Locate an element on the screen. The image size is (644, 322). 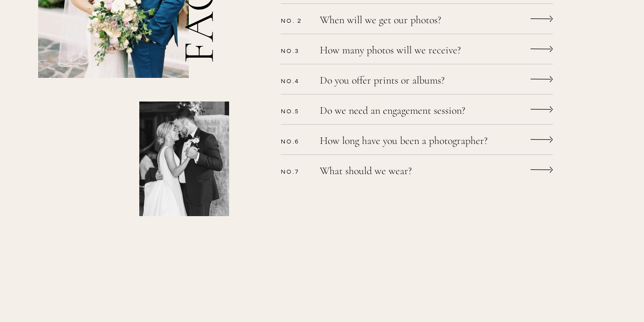
p: When will we get our photos? is located at coordinates (405, 21).